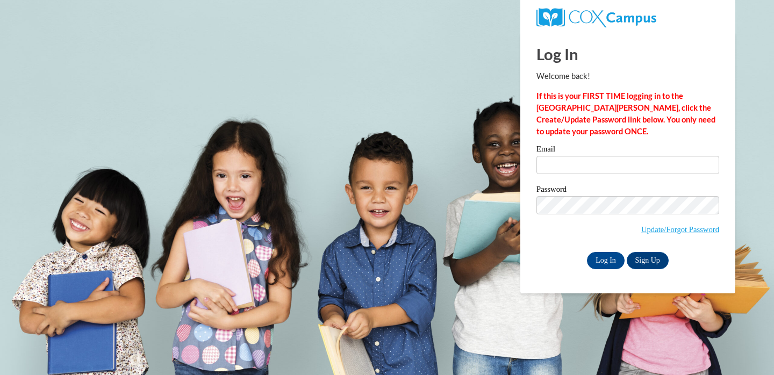 Image resolution: width=774 pixels, height=375 pixels. What do you see at coordinates (628, 150) in the screenshot?
I see `label: Email` at bounding box center [628, 150].